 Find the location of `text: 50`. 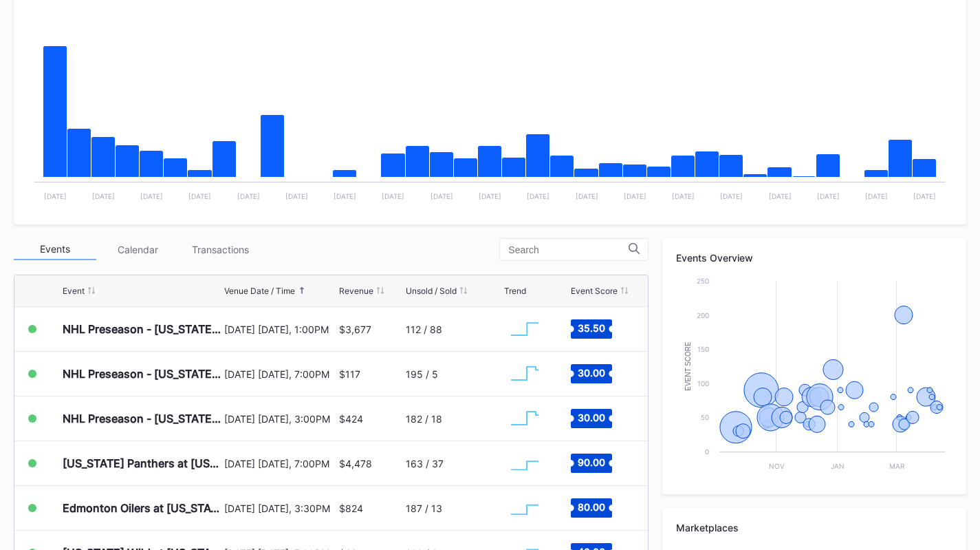

text: 50 is located at coordinates (705, 417).